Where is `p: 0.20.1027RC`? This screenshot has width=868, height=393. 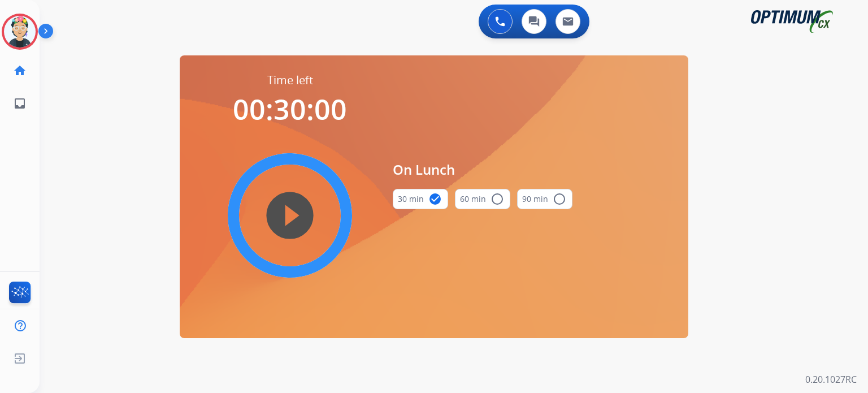
p: 0.20.1027RC is located at coordinates (830, 380).